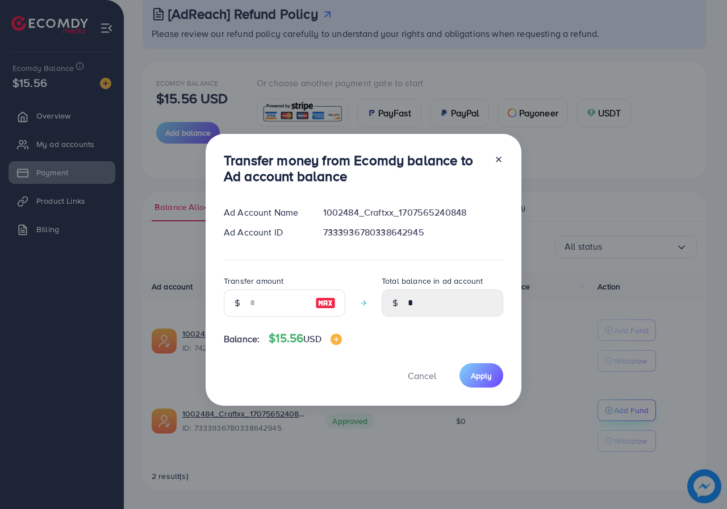 The image size is (727, 509). I want to click on label: Total balance in ad account, so click(432, 281).